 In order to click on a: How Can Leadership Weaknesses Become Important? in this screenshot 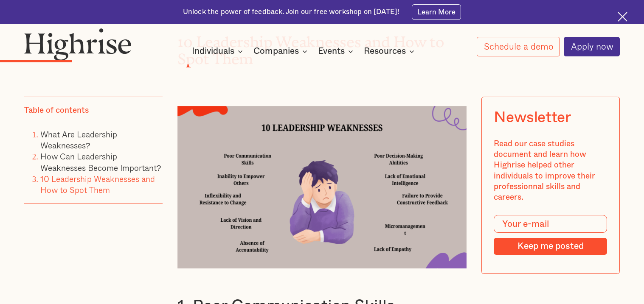, I will do `click(100, 161)`.